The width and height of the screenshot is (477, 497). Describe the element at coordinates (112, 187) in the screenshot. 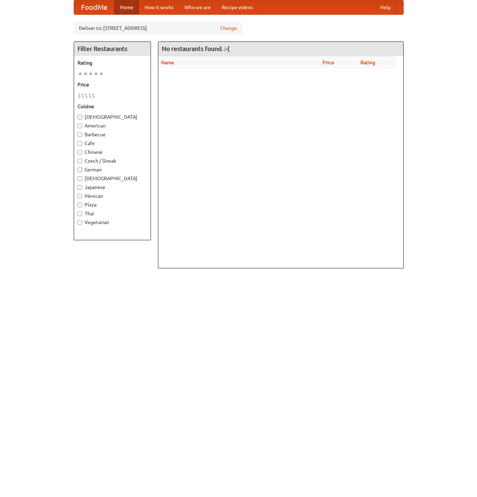

I see `label: Japanese` at that location.